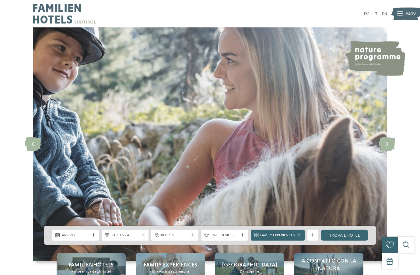  Describe the element at coordinates (375, 58) in the screenshot. I see `img: nature programme by Familienhotels Südtirol` at that location.